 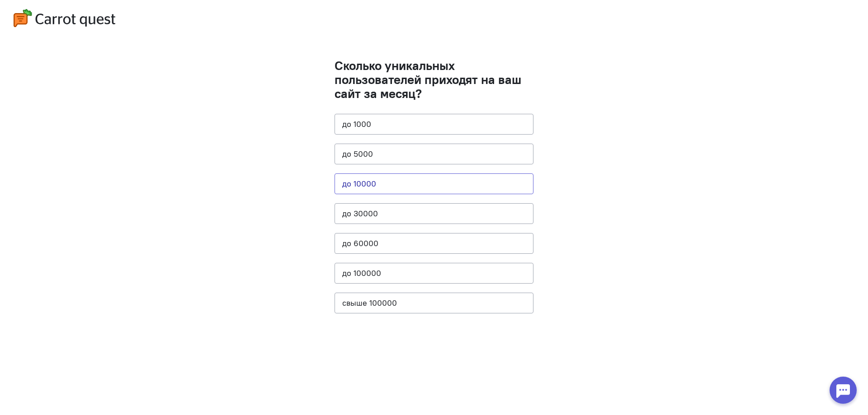 What do you see at coordinates (434, 273) in the screenshot?
I see `button: до 100000` at bounding box center [434, 273].